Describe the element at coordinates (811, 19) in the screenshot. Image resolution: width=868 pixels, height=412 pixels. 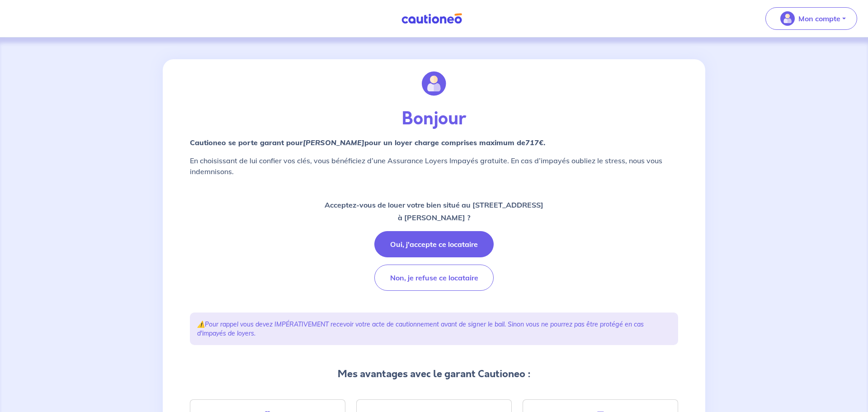
I see `button: illu_account_valid_menu.svgMon compte` at that location.